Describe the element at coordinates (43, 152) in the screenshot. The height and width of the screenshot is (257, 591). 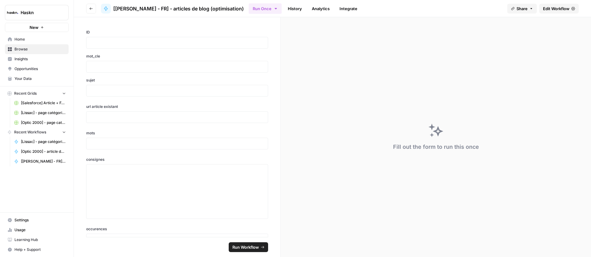
I see `span: [Optic 2000] - article de blog - 600 à 1500 mots` at that location.